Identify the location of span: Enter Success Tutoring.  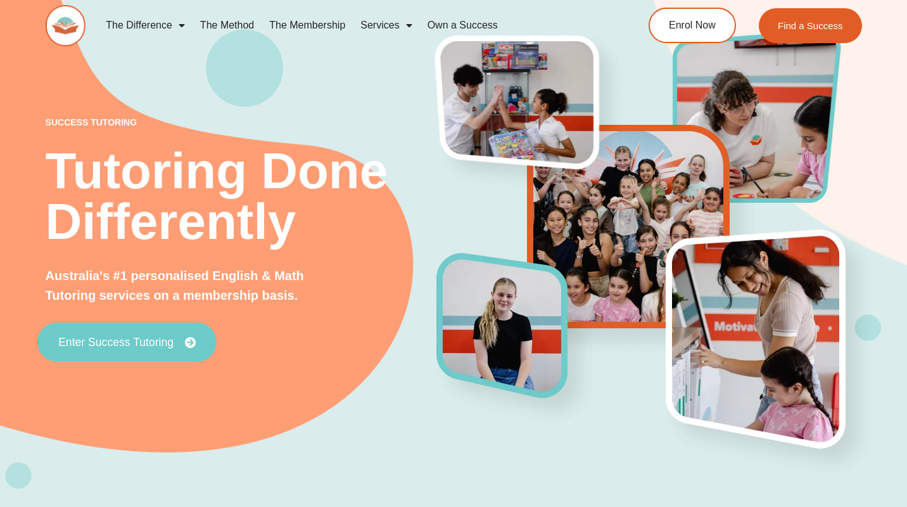
(116, 342).